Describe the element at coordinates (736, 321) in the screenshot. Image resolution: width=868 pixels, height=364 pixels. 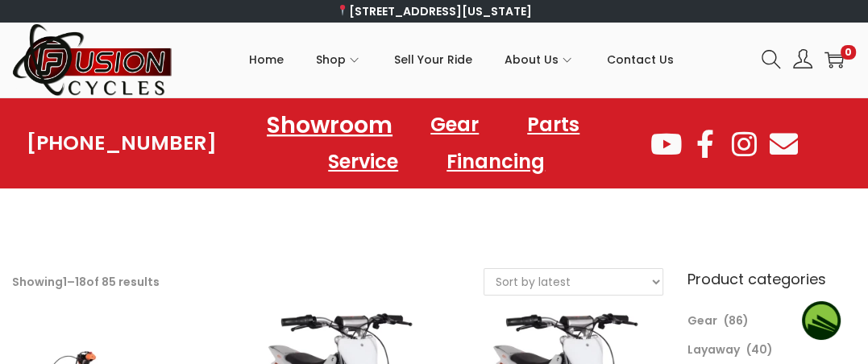
I see `span: (86)` at that location.